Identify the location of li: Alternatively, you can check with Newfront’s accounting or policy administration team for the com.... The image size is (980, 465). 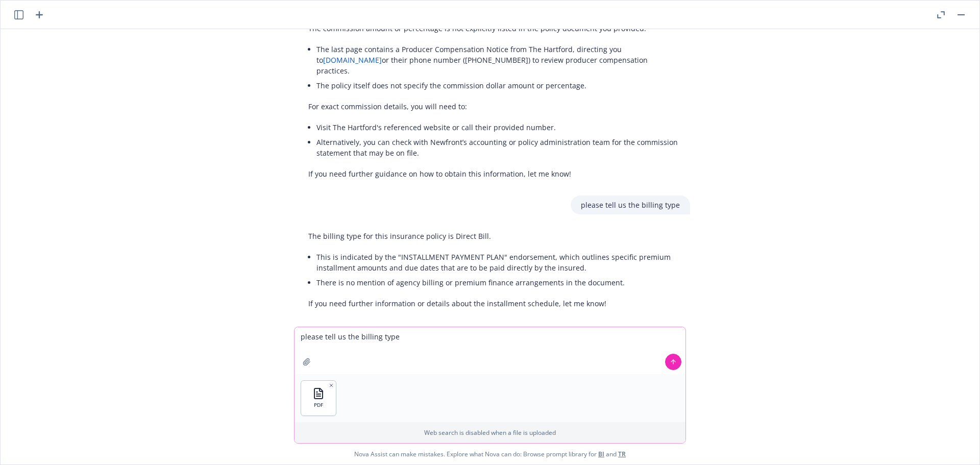
(498, 147).